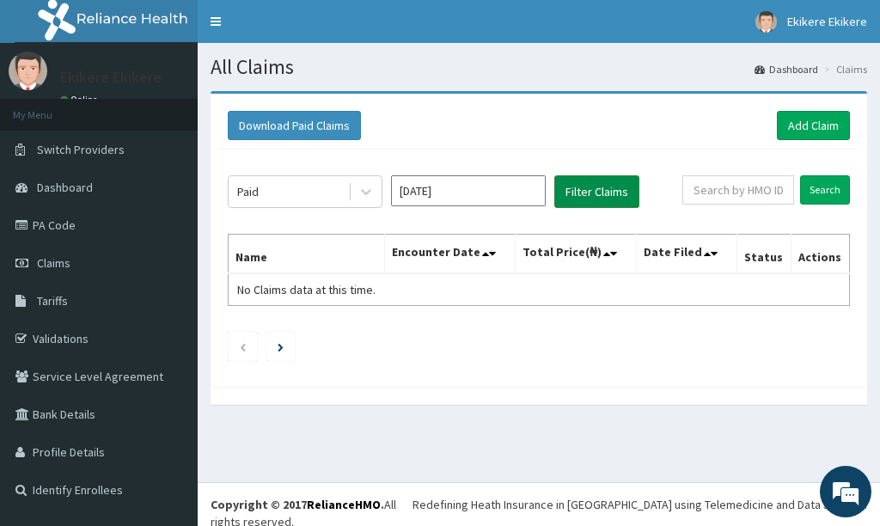  Describe the element at coordinates (825, 190) in the screenshot. I see `input: Search` at that location.